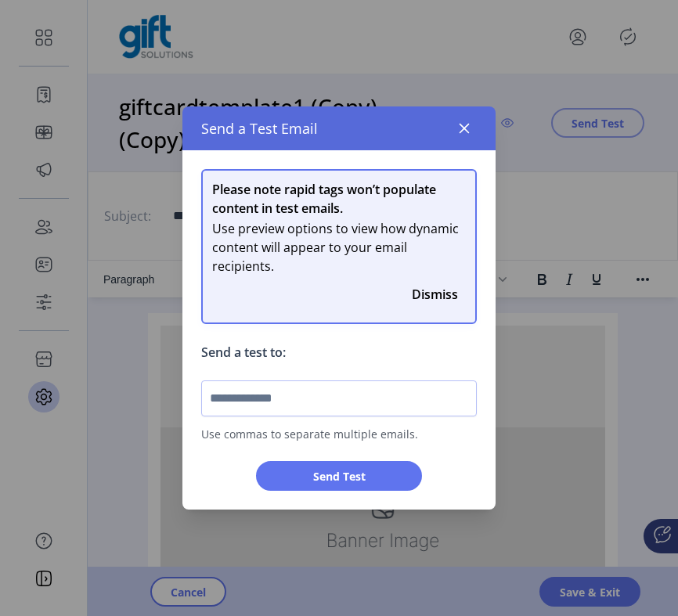 The image size is (678, 616). Describe the element at coordinates (339, 429) in the screenshot. I see `span: Use commas to separate multiple emails.` at that location.